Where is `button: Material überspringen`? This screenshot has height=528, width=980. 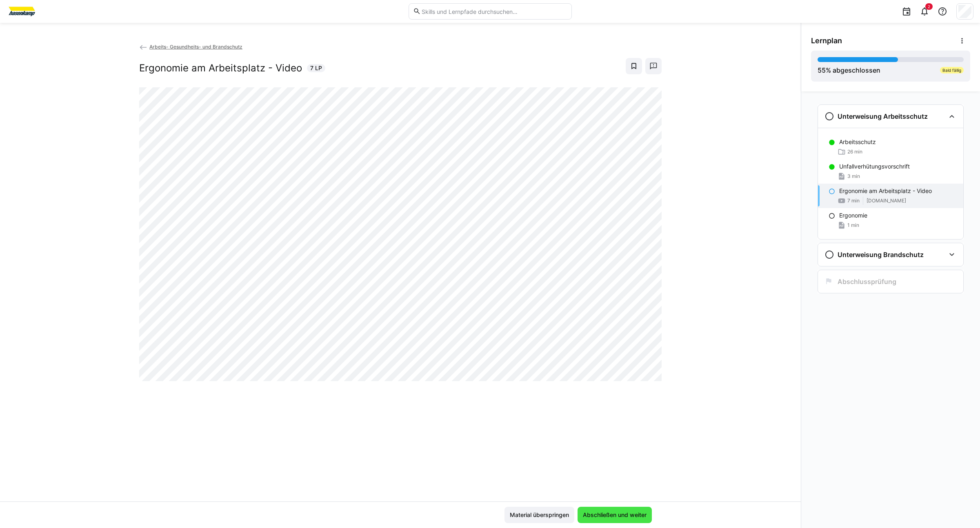
button: Material überspringen is located at coordinates (539, 515).